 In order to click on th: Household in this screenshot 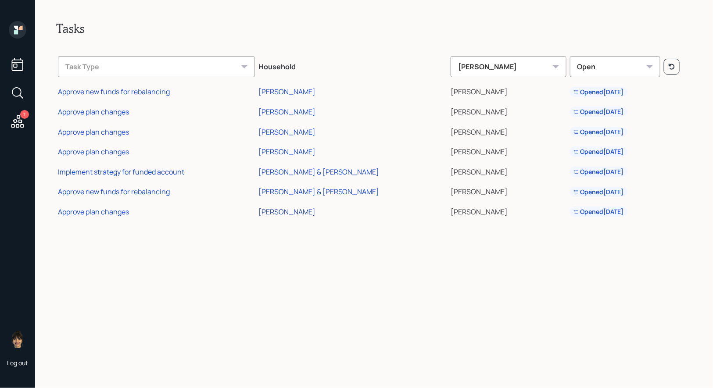, I will do `click(353, 65)`.